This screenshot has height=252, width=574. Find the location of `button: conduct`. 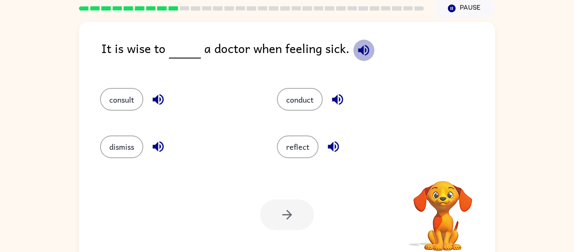

button: conduct is located at coordinates (300, 99).